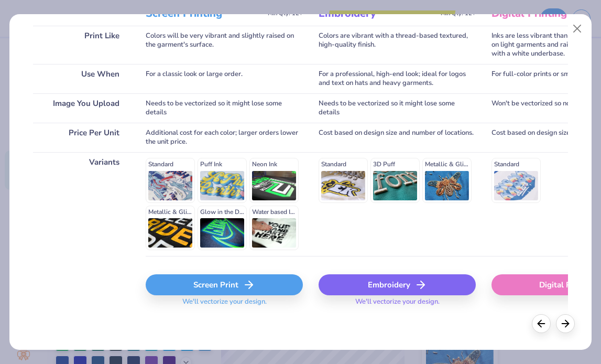 The width and height of the screenshot is (601, 364). What do you see at coordinates (81, 108) in the screenshot?
I see `div: Image You Upload` at bounding box center [81, 108].